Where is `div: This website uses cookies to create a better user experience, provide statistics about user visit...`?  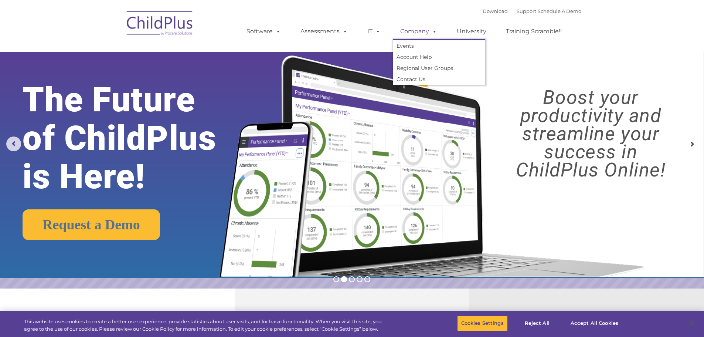
div: This website uses cookies to create a better user experience, provide statistics about user visit... is located at coordinates (205, 325).